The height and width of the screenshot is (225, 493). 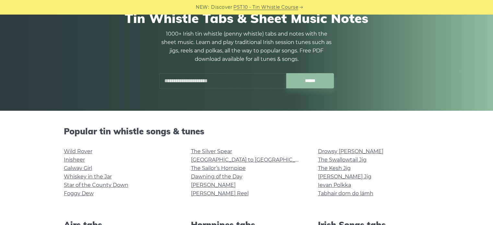 I want to click on a: Dawning of the Day, so click(x=217, y=177).